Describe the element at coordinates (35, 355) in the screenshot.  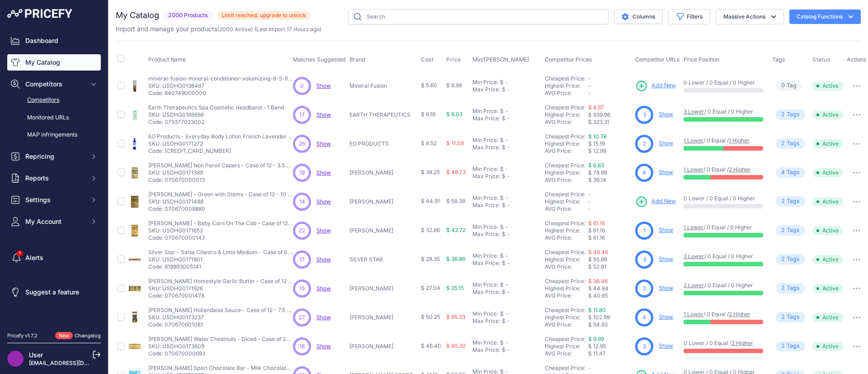
I see `a: User` at that location.